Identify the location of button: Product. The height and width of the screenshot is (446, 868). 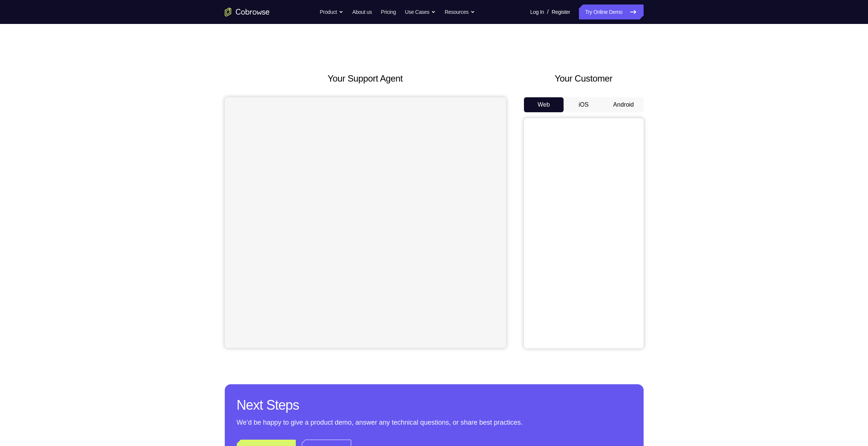
(332, 12).